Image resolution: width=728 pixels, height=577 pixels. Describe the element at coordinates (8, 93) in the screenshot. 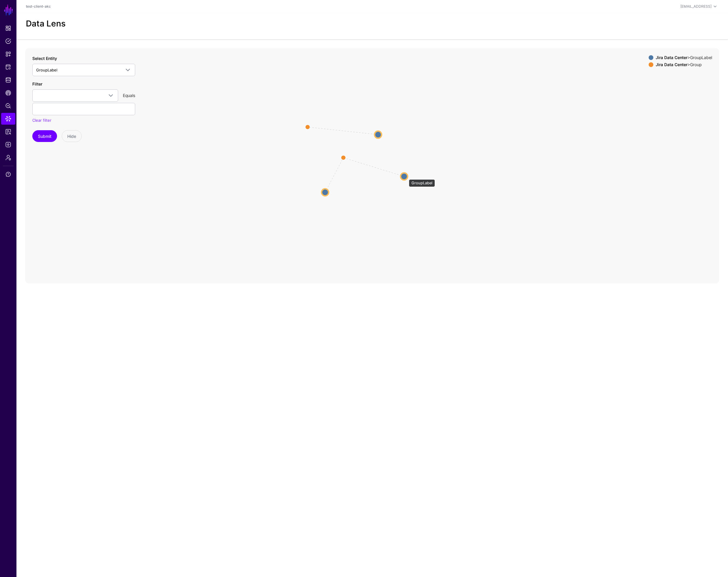

I see `a: CAEP Hub` at that location.